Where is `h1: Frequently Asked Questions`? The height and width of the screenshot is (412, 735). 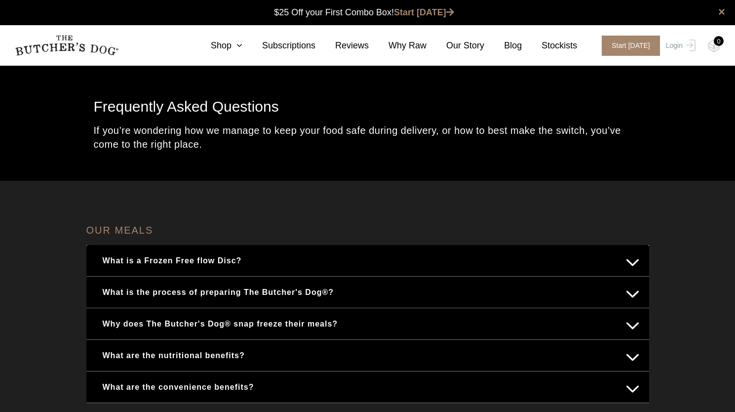 h1: Frequently Asked Questions is located at coordinates (368, 107).